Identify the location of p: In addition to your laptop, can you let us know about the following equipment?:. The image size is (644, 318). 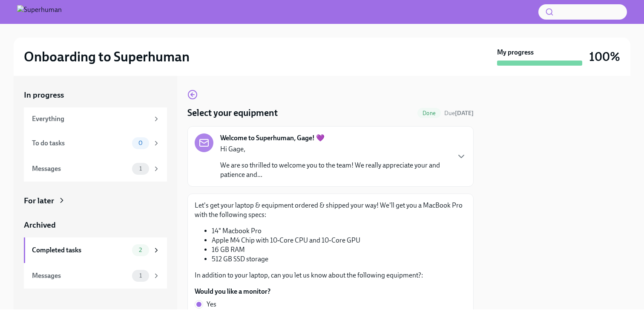
(330, 275).